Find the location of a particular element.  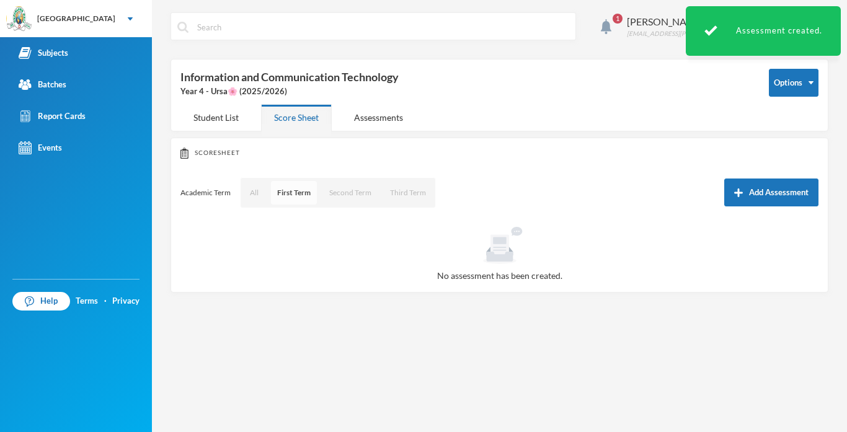

div: Scoresheet is located at coordinates (499, 153).